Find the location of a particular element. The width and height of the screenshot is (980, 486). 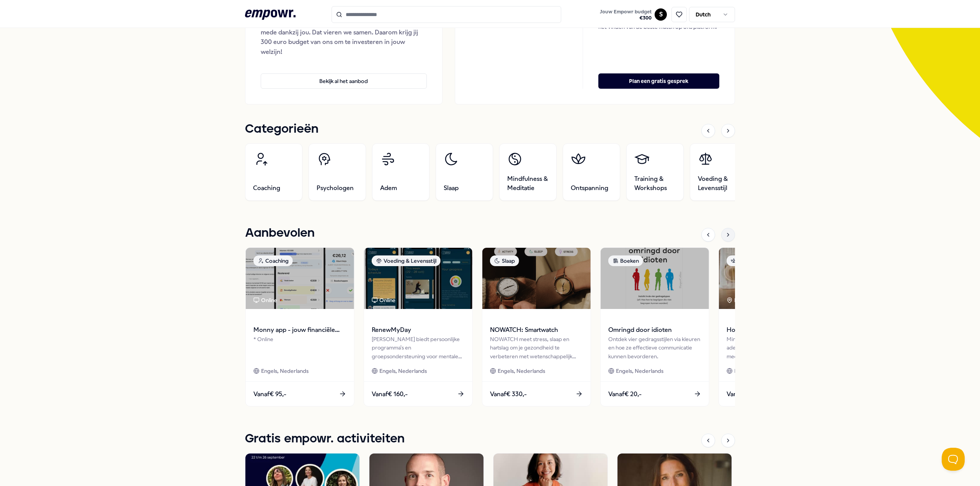

div: Slaap is located at coordinates (504, 261).